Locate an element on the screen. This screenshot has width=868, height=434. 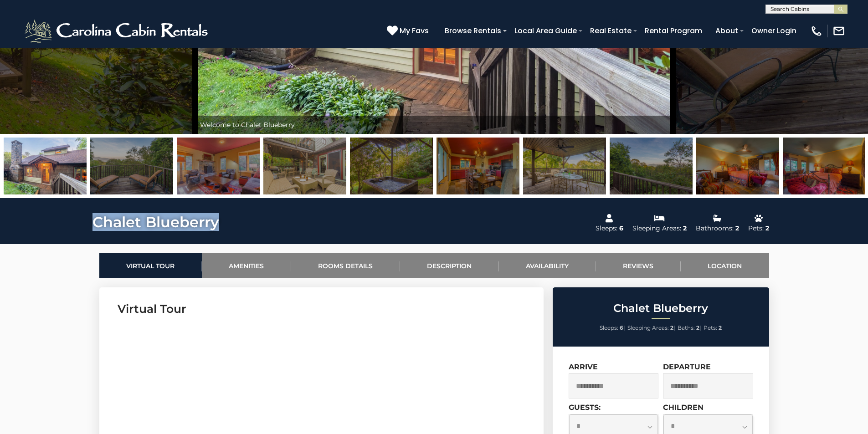
a: Location is located at coordinates (724, 266).